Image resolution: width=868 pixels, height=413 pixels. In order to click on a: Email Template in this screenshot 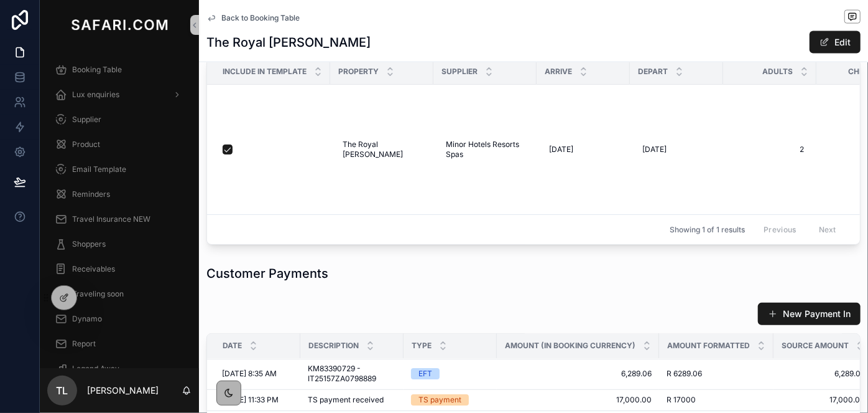, I will do `click(119, 170)`.